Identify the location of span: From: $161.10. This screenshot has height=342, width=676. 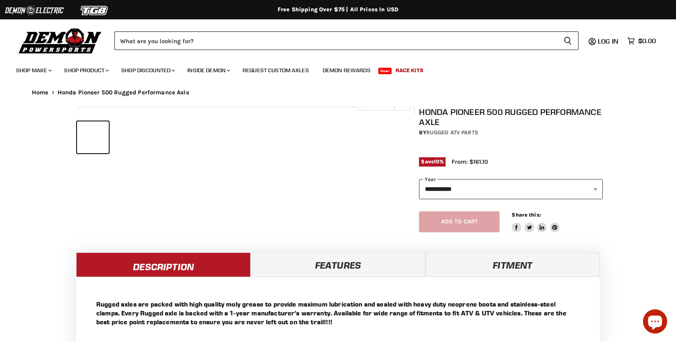
(470, 161).